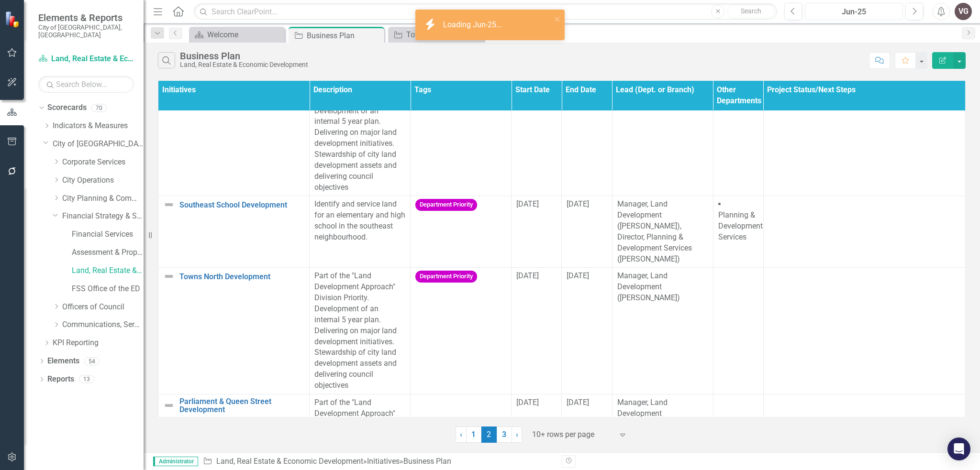 Image resolution: width=980 pixels, height=470 pixels. I want to click on input: Search Below..., so click(86, 85).